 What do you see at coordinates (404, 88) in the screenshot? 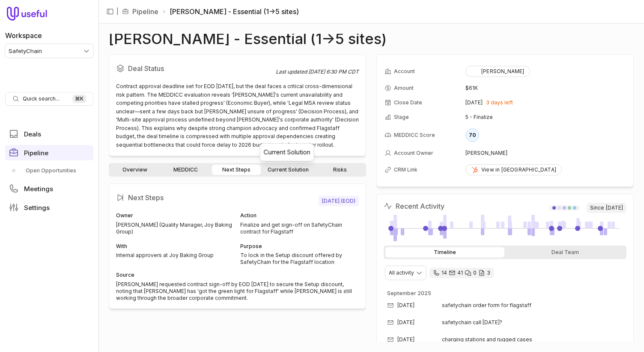
I see `span: Amount` at bounding box center [404, 88].